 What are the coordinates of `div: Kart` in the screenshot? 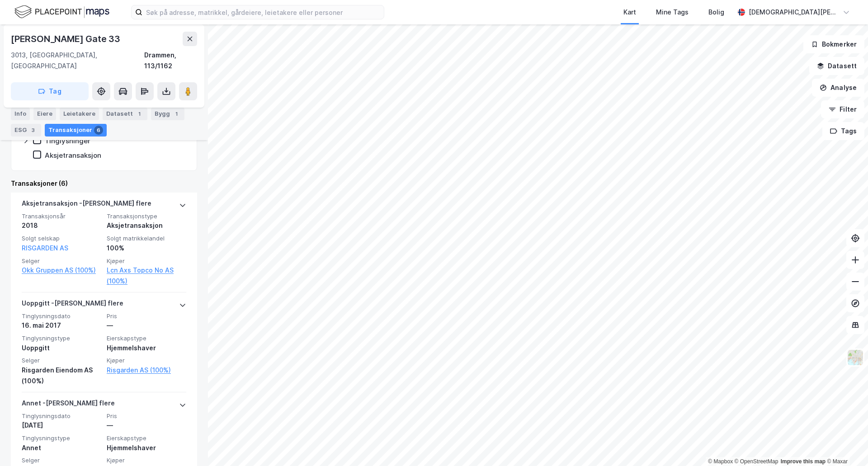 It's located at (630, 12).